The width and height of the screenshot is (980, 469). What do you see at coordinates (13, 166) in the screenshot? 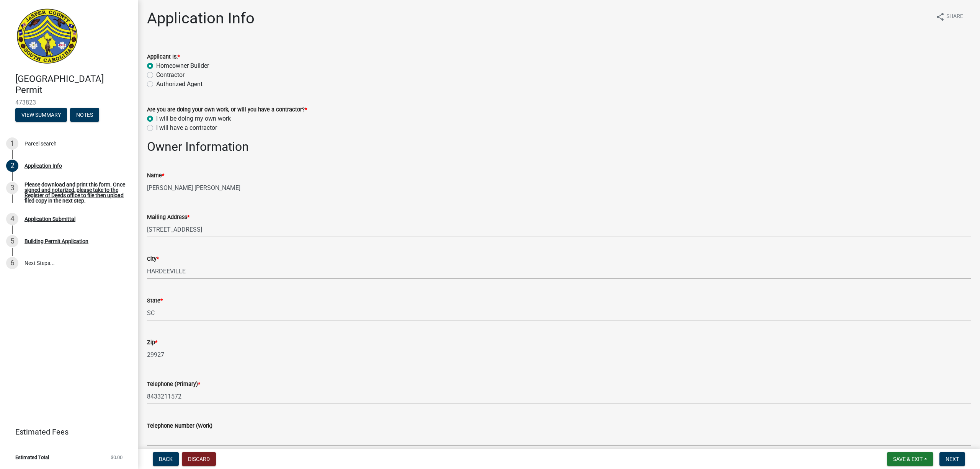
I see `div: 2` at bounding box center [13, 166].